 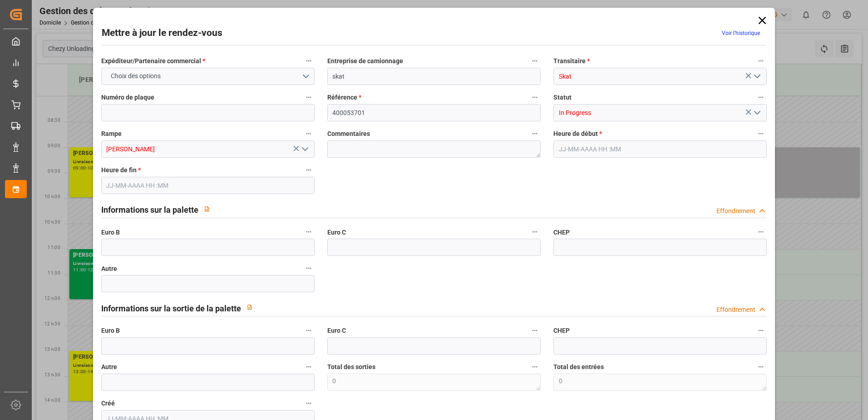 What do you see at coordinates (136, 76) in the screenshot?
I see `span: Choix des options` at bounding box center [136, 76].